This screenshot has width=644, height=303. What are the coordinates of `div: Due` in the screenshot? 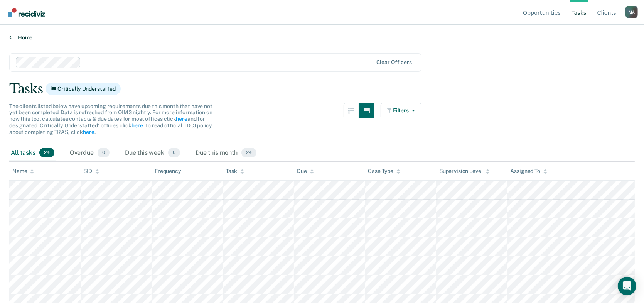 It's located at (305, 171).